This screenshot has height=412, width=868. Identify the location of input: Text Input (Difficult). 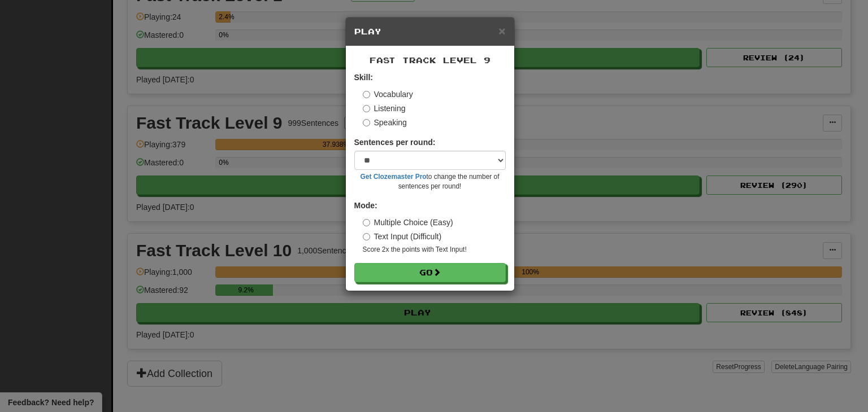
(366, 237).